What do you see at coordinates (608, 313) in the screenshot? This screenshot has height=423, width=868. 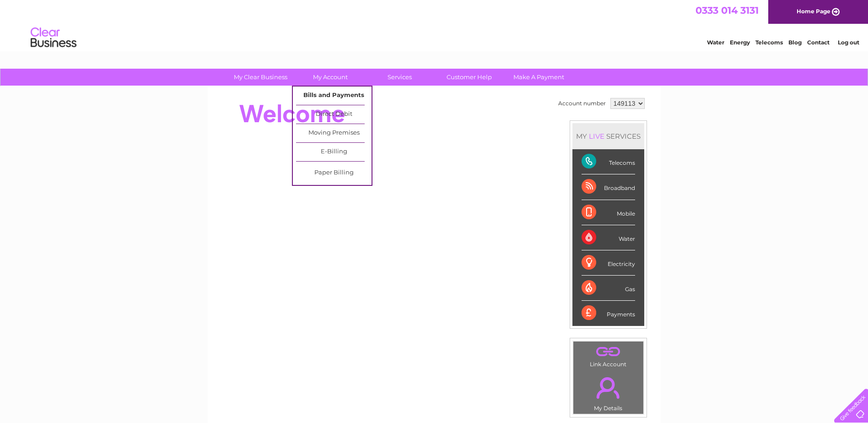 I see `div: Payments` at bounding box center [608, 313].